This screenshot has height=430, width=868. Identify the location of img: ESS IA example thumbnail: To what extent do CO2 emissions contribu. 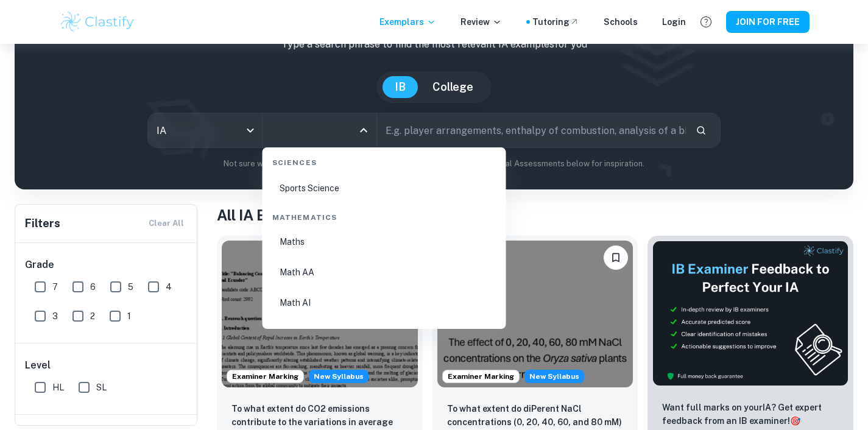
(320, 313).